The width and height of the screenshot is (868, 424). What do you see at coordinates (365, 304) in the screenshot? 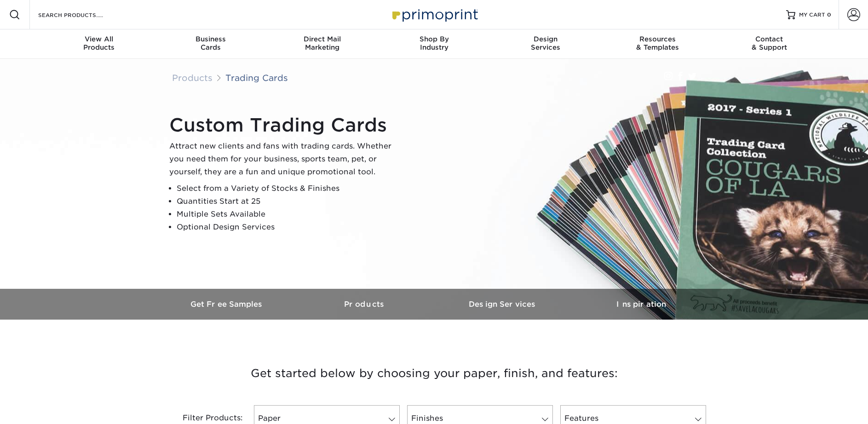
I see `h3: Products` at bounding box center [365, 304].